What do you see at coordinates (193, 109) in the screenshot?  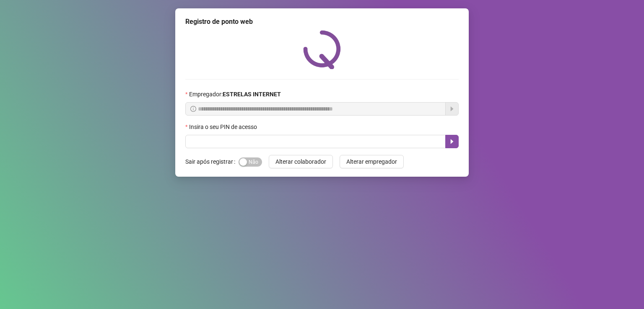 I see `span: info-circle` at bounding box center [193, 109].